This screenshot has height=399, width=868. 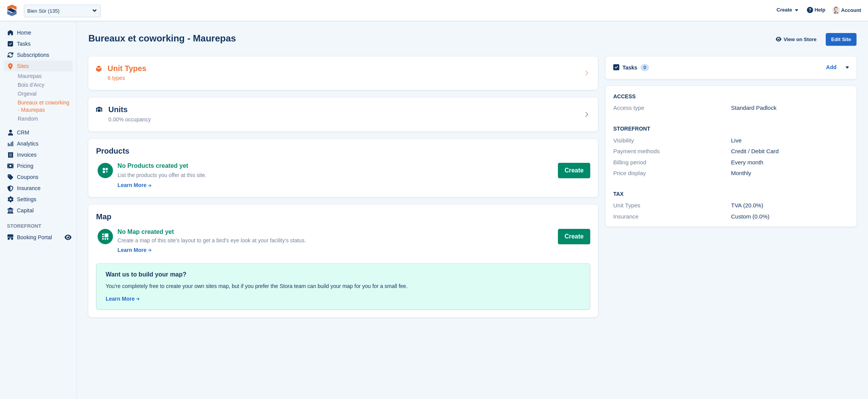 What do you see at coordinates (343, 275) in the screenshot?
I see `div: Want us to build your map?` at bounding box center [343, 275].